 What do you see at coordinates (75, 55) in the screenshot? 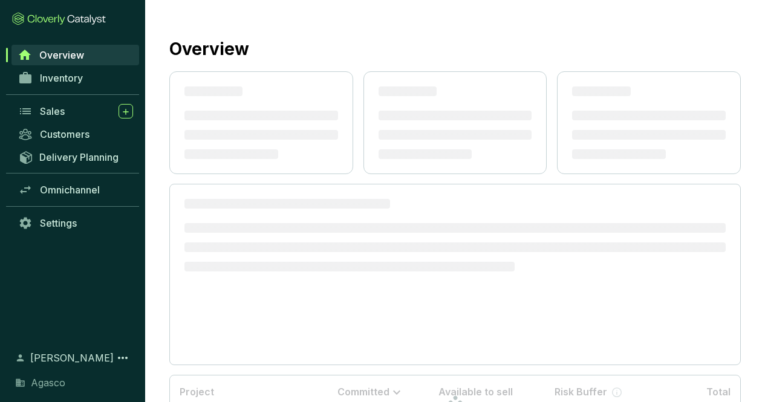
I see `a: Overview` at bounding box center [75, 55].